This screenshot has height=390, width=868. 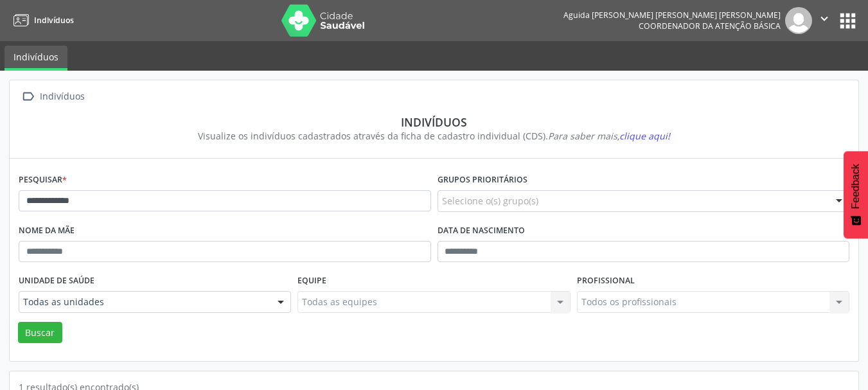 What do you see at coordinates (42, 180) in the screenshot?
I see `label: Pesquisar` at bounding box center [42, 180].